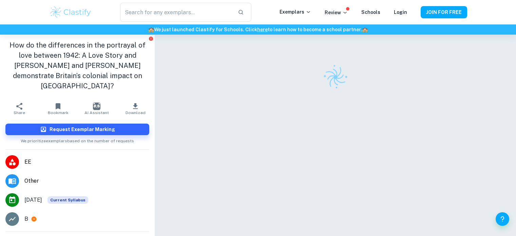 Image resolution: width=516 pixels, height=236 pixels. Describe the element at coordinates (58, 108) in the screenshot. I see `button: Bookmark` at that location.